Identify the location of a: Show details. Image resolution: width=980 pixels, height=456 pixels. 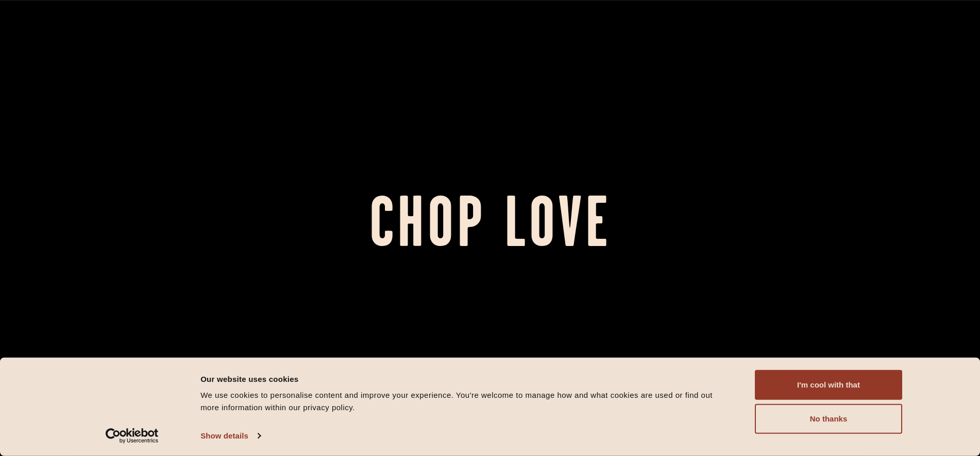
(230, 436).